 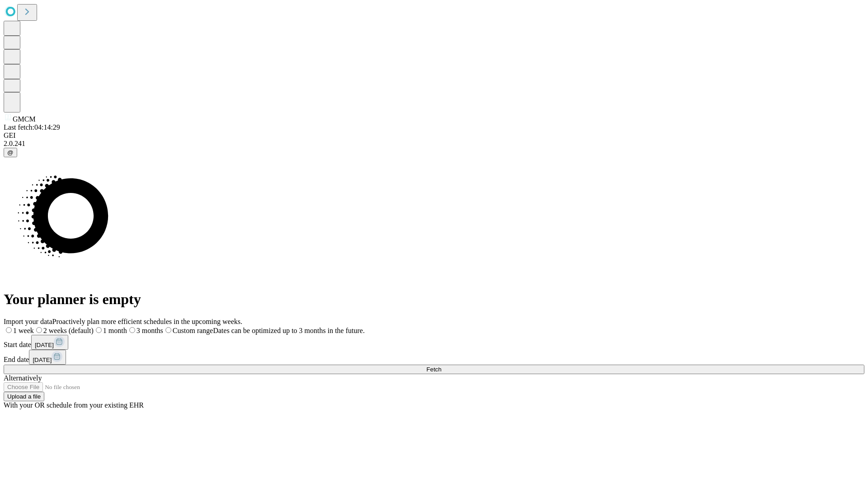 What do you see at coordinates (28, 321) in the screenshot?
I see `span: Import your data` at bounding box center [28, 321].